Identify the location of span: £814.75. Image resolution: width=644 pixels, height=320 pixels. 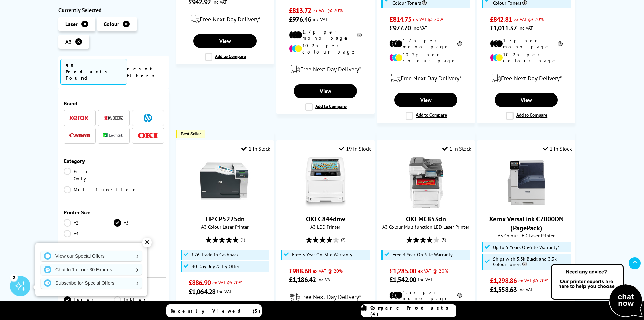
(400, 19).